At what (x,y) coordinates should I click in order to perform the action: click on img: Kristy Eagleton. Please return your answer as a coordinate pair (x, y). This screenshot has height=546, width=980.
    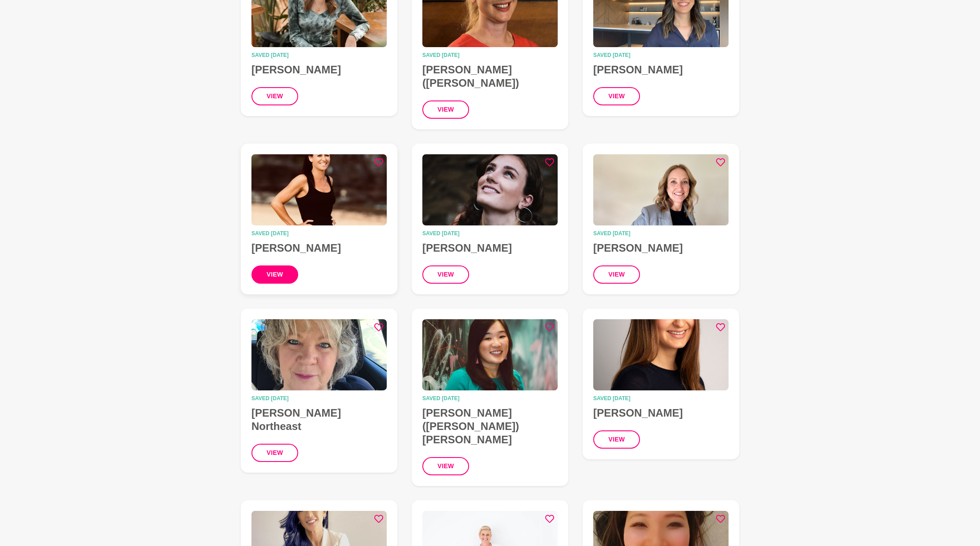
    Looking at the image, I should click on (319, 190).